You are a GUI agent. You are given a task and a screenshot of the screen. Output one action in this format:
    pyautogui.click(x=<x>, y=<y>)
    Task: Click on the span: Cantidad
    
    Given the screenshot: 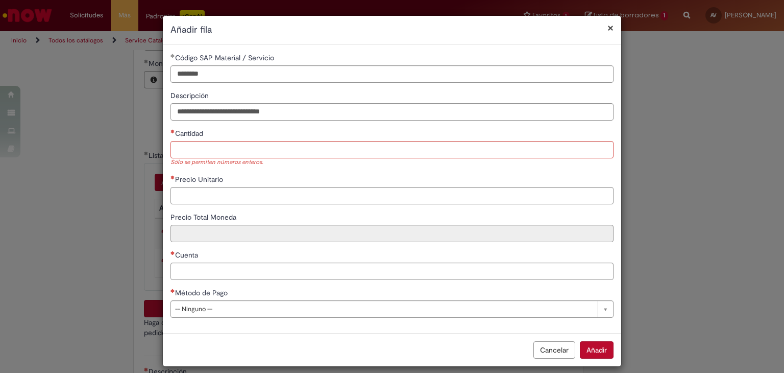 What is the action you would take?
    pyautogui.click(x=190, y=133)
    